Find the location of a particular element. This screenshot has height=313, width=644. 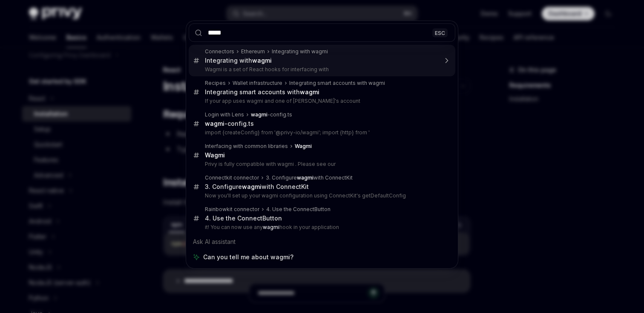

div: Integrating smart accounts with wagmi is located at coordinates (337, 83).